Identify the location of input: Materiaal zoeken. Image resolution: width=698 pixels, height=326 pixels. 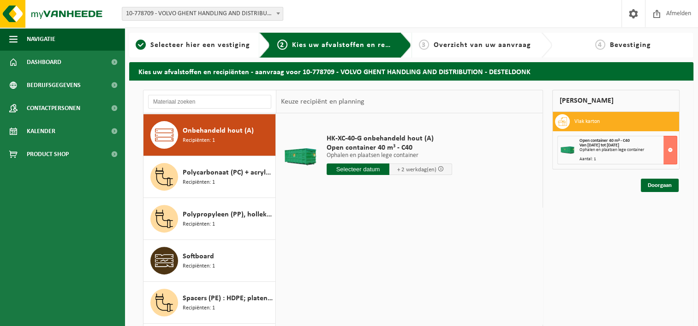
(209, 102).